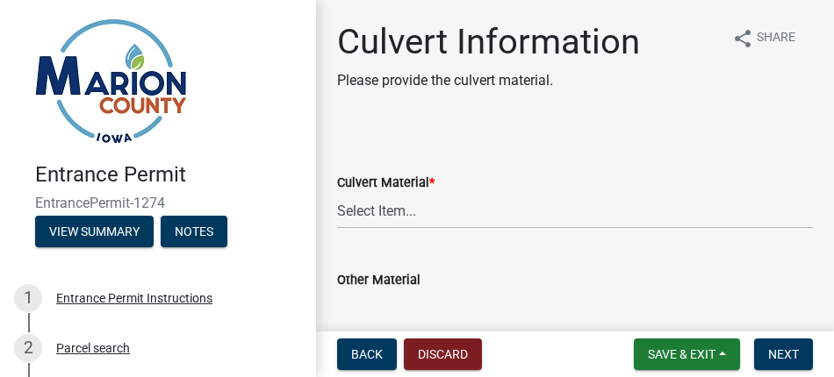  I want to click on span: Back, so click(367, 355).